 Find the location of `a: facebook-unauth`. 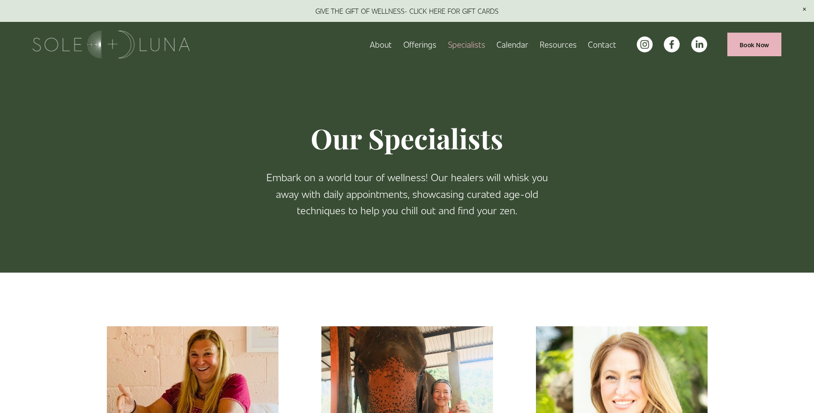

a: facebook-unauth is located at coordinates (672, 44).